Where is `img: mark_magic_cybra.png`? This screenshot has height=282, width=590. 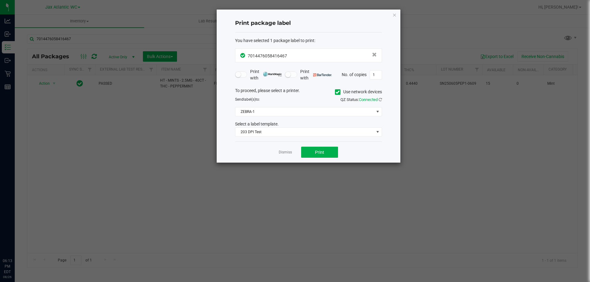 img: mark_magic_cybra.png is located at coordinates (272, 74).